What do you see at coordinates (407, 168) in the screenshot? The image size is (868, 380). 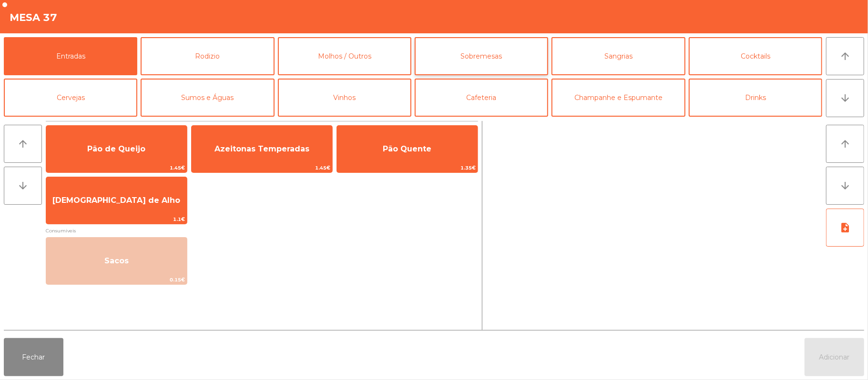 I see `span: 1.35€` at bounding box center [407, 168].